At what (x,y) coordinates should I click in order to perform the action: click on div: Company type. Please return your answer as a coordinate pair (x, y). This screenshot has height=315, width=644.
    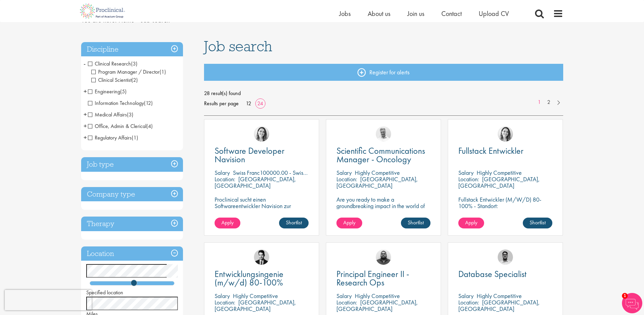
    Looking at the image, I should click on (133, 194).